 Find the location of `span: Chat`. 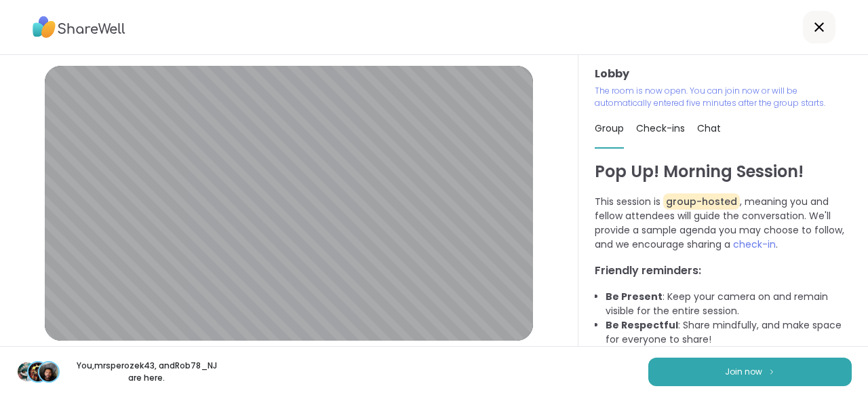

span: Chat is located at coordinates (709, 128).